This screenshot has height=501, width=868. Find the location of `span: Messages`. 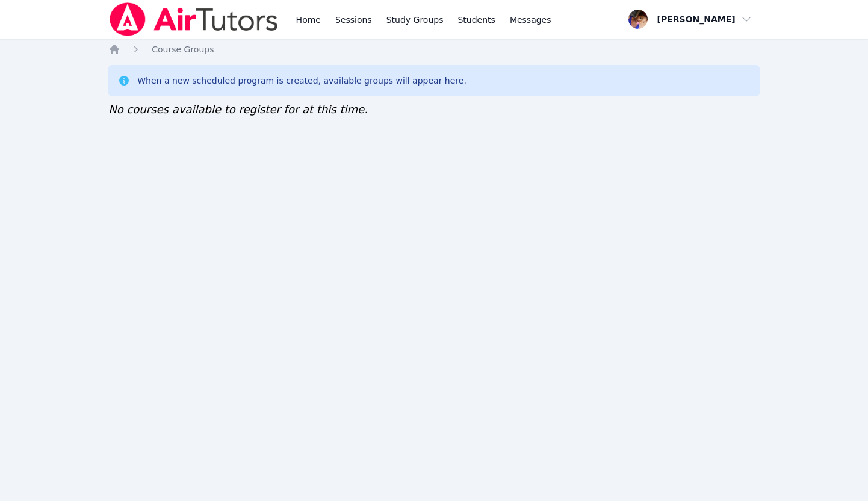

span: Messages is located at coordinates (531, 20).